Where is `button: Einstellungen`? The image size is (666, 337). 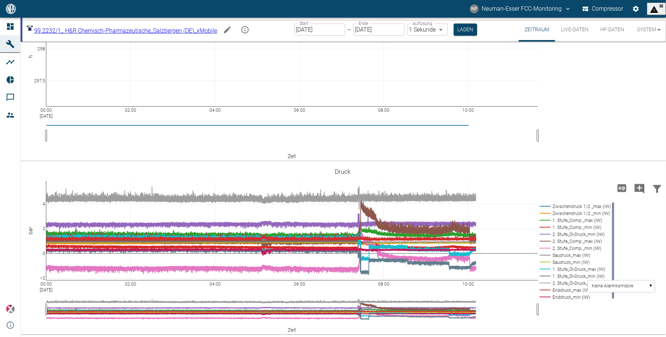 button: Einstellungen is located at coordinates (636, 9).